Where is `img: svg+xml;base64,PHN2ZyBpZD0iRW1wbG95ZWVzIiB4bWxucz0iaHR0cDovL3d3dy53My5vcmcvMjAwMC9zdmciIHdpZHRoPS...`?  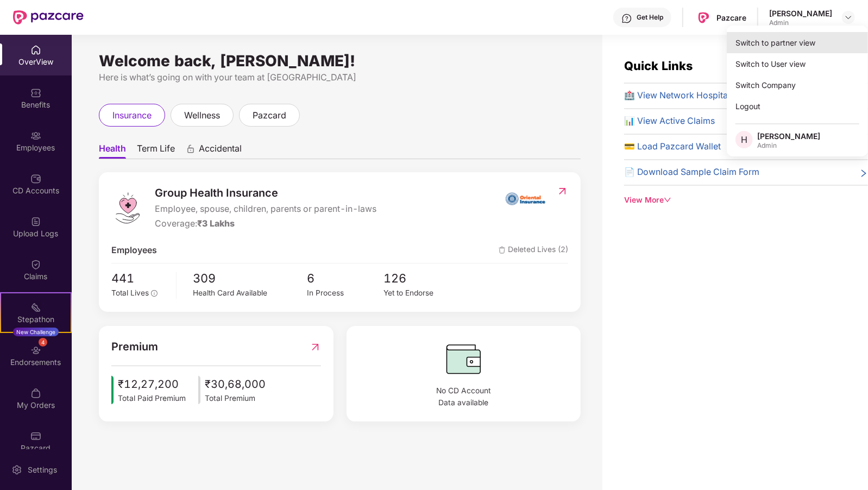 img: svg+xml;base64,PHN2ZyBpZD0iRW1wbG95ZWVzIiB4bWxucz0iaHR0cDovL3d3dy53My5vcmcvMjAwMC9zdmciIHdpZHRoPS... is located at coordinates (36, 136).